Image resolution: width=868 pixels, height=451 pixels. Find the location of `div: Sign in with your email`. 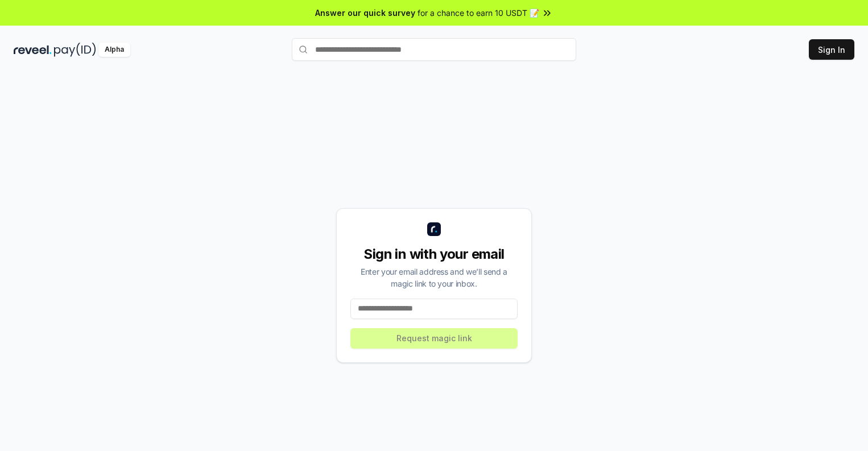

div: Sign in with your email is located at coordinates (434, 254).